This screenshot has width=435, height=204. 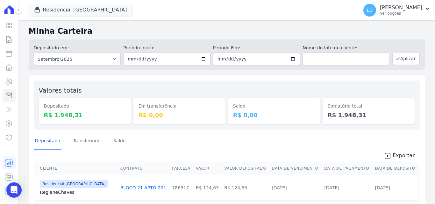 What do you see at coordinates (167, 48) in the screenshot?
I see `label: Período Inicío:` at bounding box center [167, 48].